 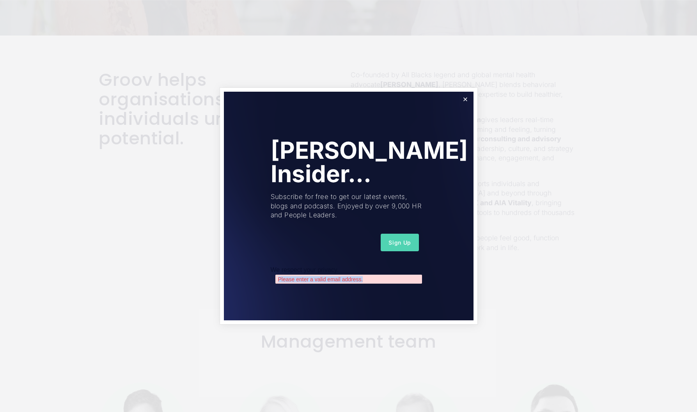 What do you see at coordinates (400, 242) in the screenshot?
I see `button: Sign Up` at bounding box center [400, 242].